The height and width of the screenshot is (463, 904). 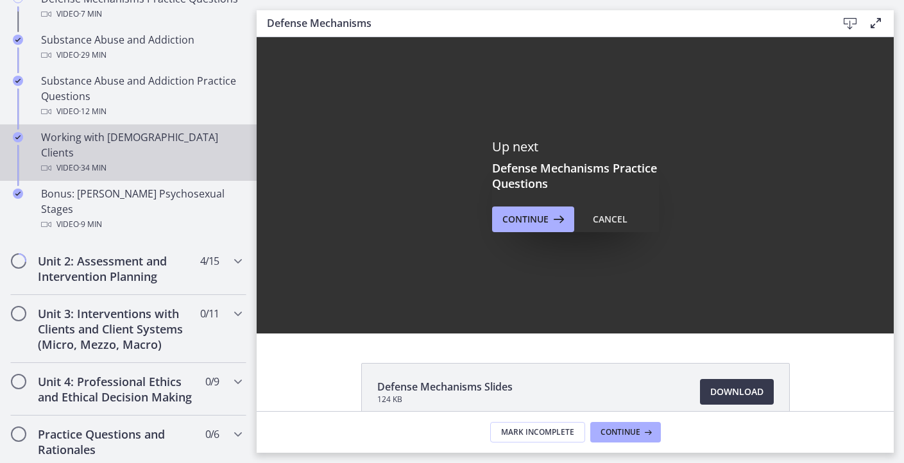 I want to click on span: 4 / 15, so click(x=209, y=261).